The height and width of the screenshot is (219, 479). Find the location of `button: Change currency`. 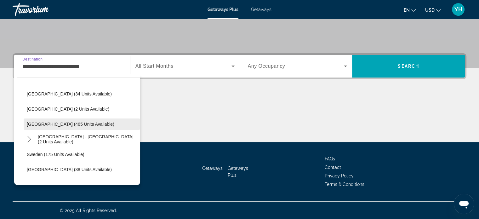

button: Change currency is located at coordinates (433, 10).